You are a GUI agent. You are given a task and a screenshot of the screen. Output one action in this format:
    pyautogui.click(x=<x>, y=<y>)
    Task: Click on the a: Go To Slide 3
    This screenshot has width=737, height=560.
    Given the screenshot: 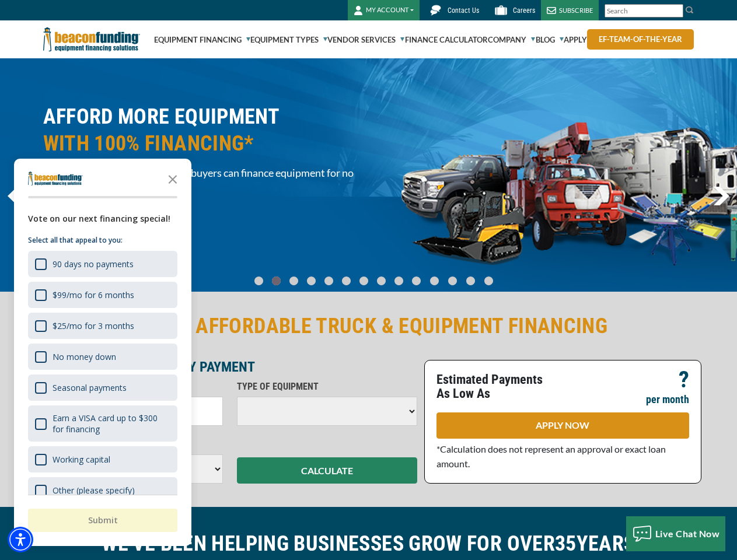 What is the action you would take?
    pyautogui.click(x=311, y=280)
    